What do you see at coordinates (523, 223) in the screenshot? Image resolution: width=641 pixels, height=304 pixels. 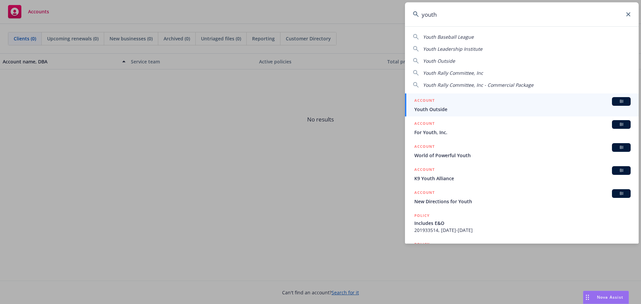 I see `span: Includes E&O` at bounding box center [523, 223].